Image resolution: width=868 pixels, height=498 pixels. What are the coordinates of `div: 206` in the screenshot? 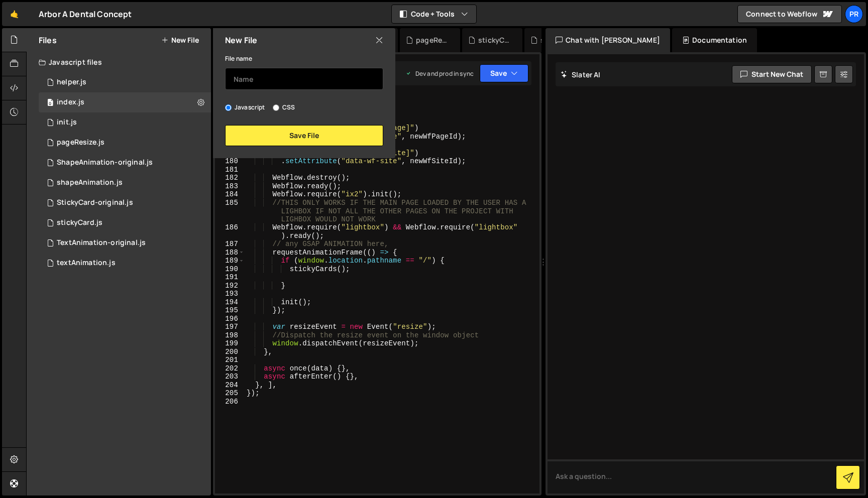 It's located at (230, 401).